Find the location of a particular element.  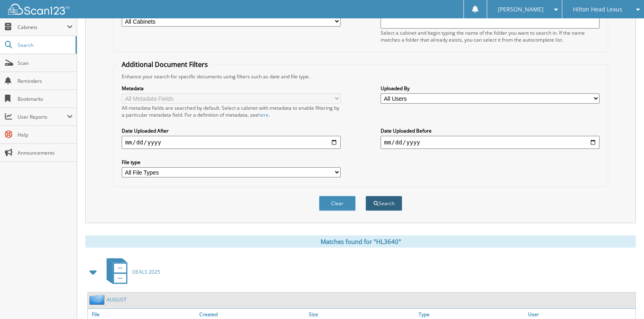

label: Uploaded By is located at coordinates (490, 88).